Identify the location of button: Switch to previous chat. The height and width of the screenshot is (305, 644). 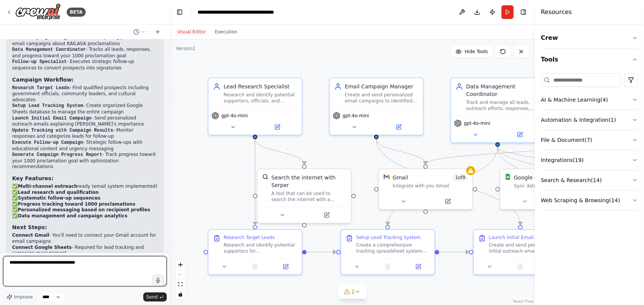
(140, 32).